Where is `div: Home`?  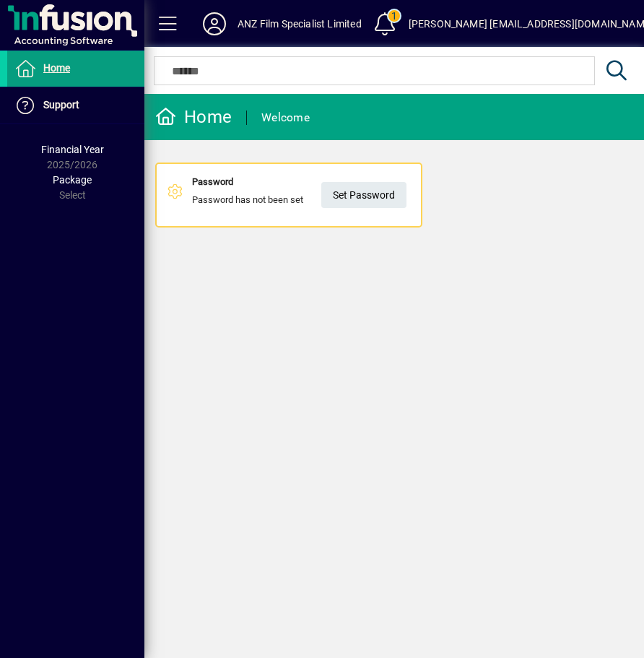
div: Home is located at coordinates (193, 117).